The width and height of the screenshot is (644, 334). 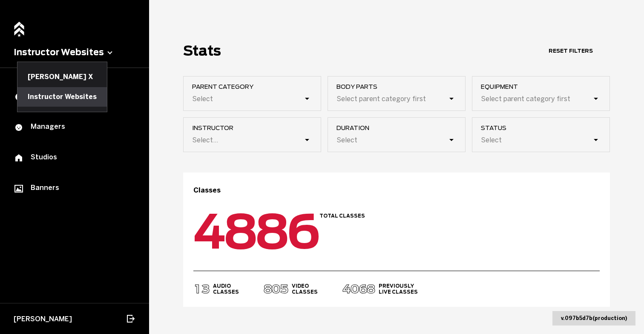 What do you see at coordinates (593, 319) in the screenshot?
I see `div: v. 097b5d7b ( production )` at bounding box center [593, 319].